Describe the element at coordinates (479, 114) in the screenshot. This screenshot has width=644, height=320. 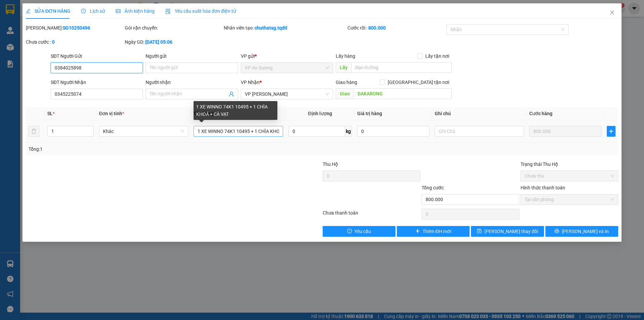
I see `th: Ghi chú` at that location.